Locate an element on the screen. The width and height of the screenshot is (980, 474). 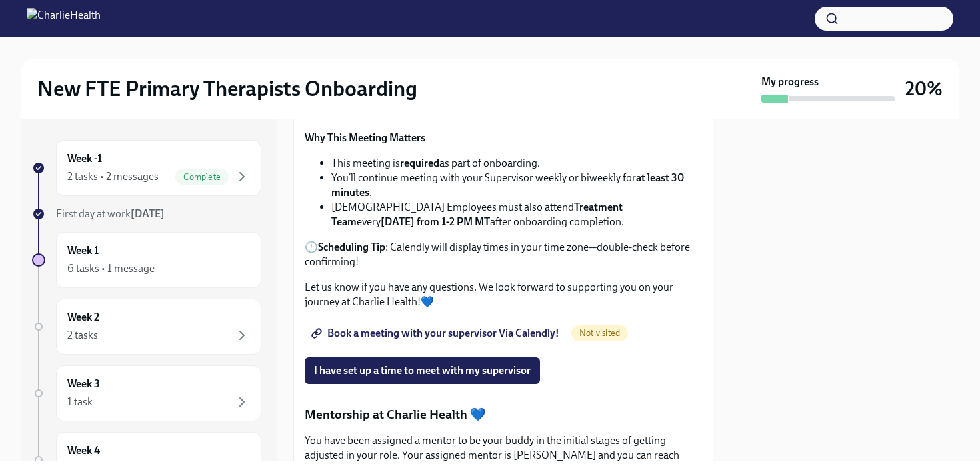
div: 2 tasks • 2 messages is located at coordinates (113, 177).